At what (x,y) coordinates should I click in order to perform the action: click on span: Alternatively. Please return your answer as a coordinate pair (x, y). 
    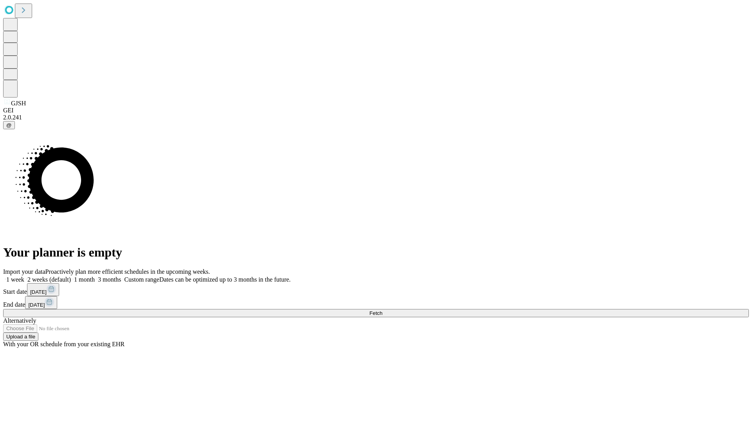
    Looking at the image, I should click on (20, 320).